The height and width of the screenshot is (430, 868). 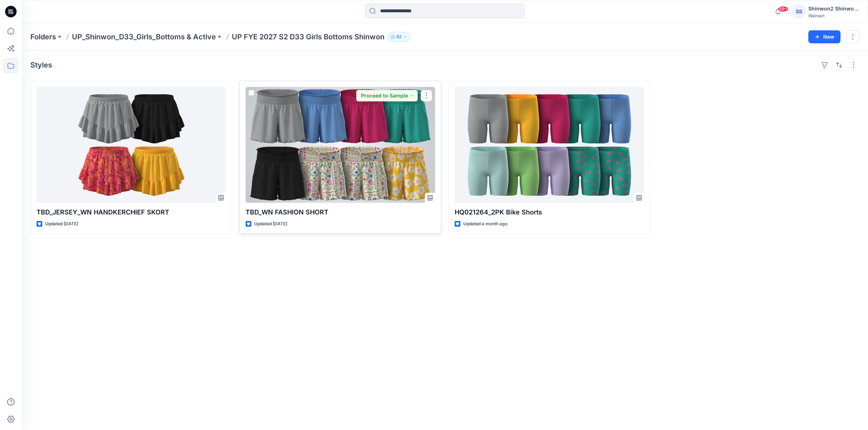 What do you see at coordinates (550, 213) in the screenshot?
I see `p: HQ021264_2PK Bike Shorts` at bounding box center [550, 213].